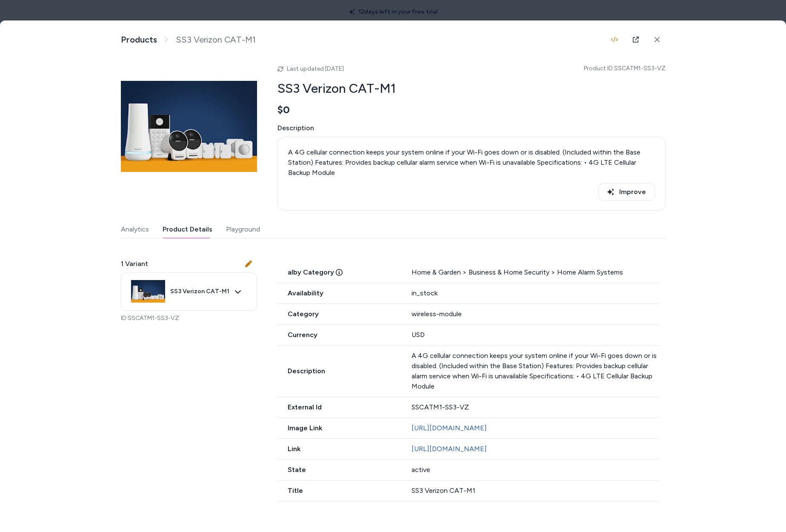 This screenshot has height=532, width=786. What do you see at coordinates (535, 490) in the screenshot?
I see `div: SS3 Verizon CAT-M1` at bounding box center [535, 490].